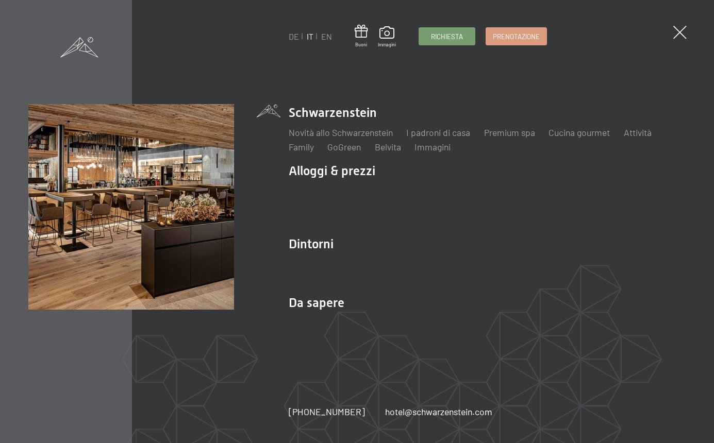  Describe the element at coordinates (387, 45) in the screenshot. I see `span: Immagini` at that location.